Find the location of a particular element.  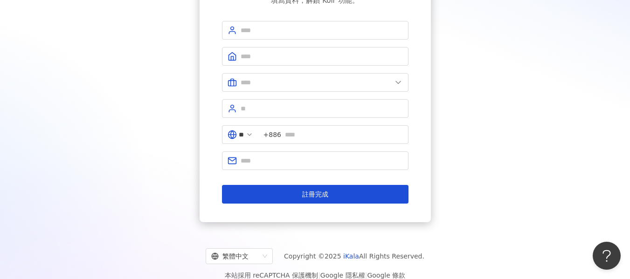

a: Google 條款 is located at coordinates (386, 276).